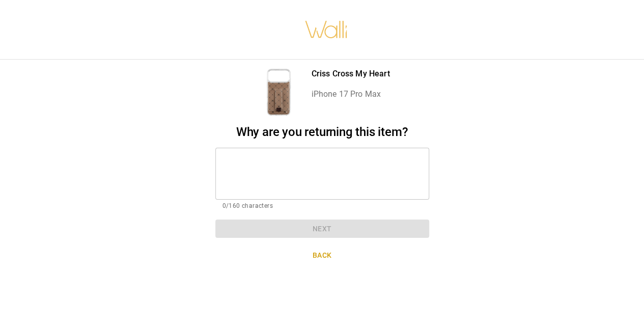 The image size is (644, 326). I want to click on p: 0/160 characters, so click(322, 206).